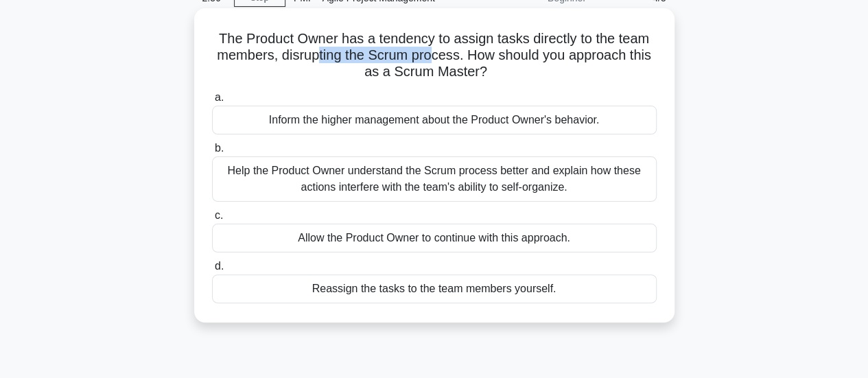  Describe the element at coordinates (219, 266) in the screenshot. I see `span: d.` at that location.